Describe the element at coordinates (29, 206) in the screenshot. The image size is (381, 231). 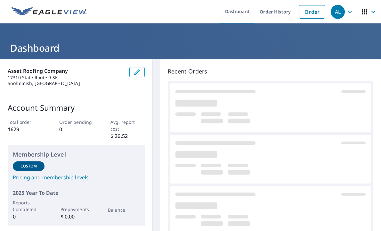
I see `p: Reports Completed` at that location.